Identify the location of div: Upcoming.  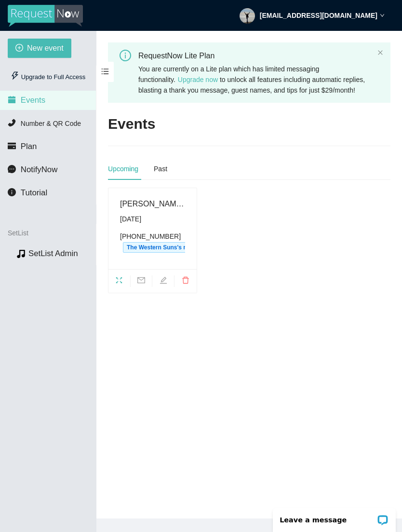
(123, 169).